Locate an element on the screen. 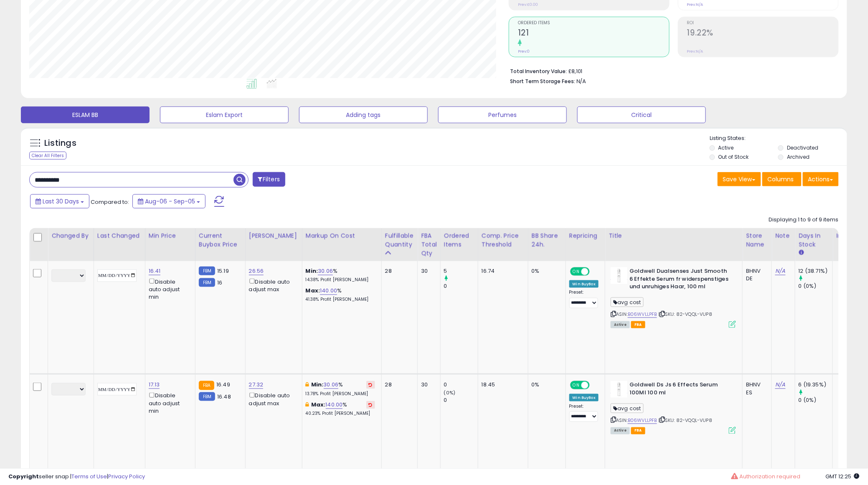 The height and width of the screenshot is (485, 868). b: Total Inventory Value: is located at coordinates (538, 71).